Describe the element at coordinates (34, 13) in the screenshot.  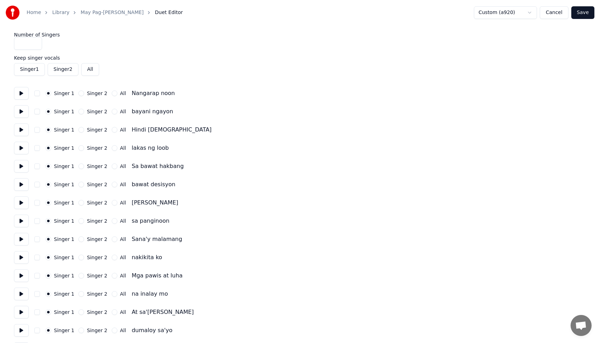
I see `a: Home` at that location.